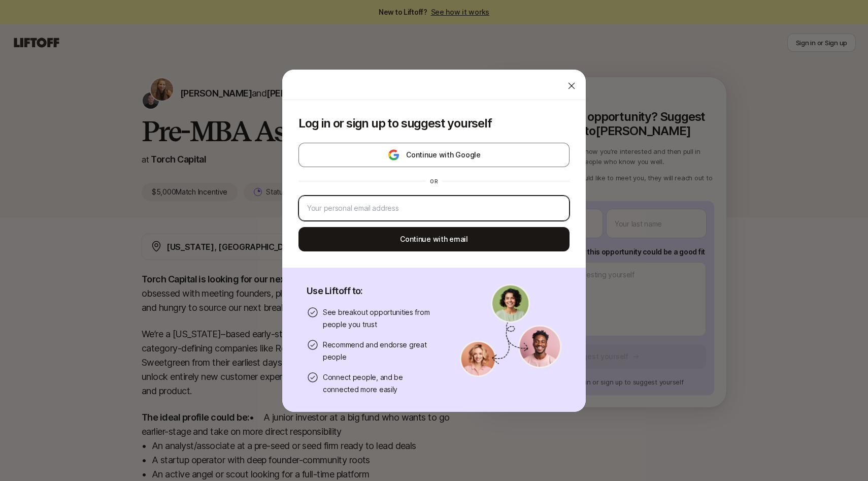  What do you see at coordinates (511, 331) in the screenshot?
I see `img: signup-banner` at bounding box center [511, 331].